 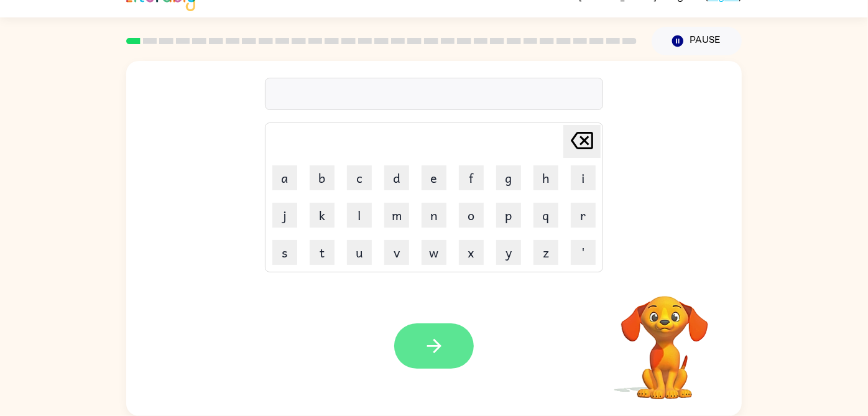 I want to click on button: a, so click(x=285, y=178).